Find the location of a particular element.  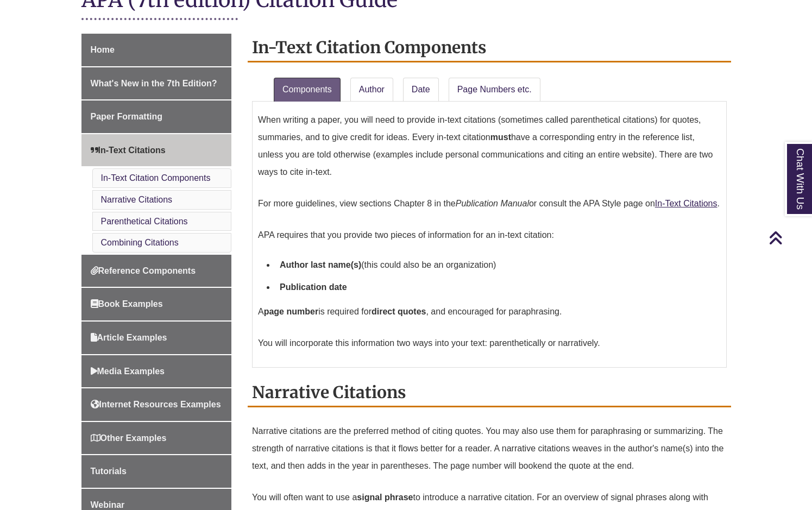

p: For more guidelines, view sections Chapter 8 in the or consult the APA Style page on . is located at coordinates (489, 204).